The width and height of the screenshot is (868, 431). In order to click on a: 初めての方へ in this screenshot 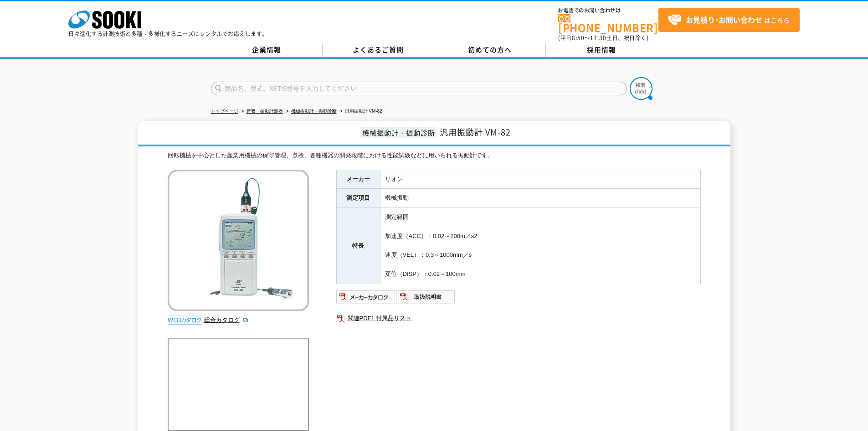, I will do `click(490, 50)`.